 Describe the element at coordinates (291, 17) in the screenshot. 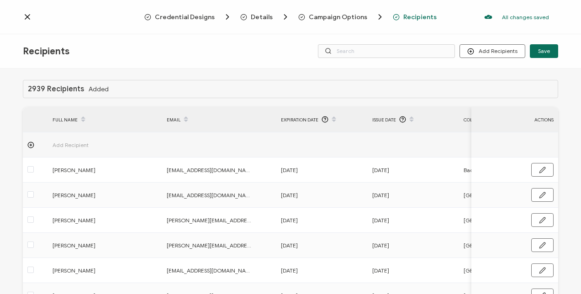

I see `div: Breadcrumb` at that location.